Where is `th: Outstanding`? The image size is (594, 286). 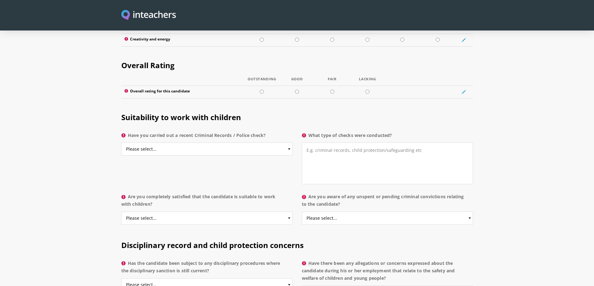
th: Outstanding is located at coordinates (261, 82).